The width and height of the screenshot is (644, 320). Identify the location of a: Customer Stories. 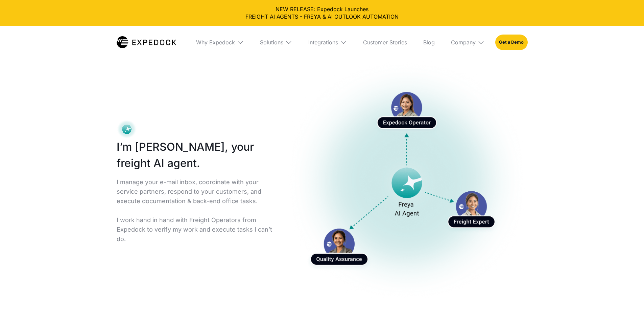
(385, 42).